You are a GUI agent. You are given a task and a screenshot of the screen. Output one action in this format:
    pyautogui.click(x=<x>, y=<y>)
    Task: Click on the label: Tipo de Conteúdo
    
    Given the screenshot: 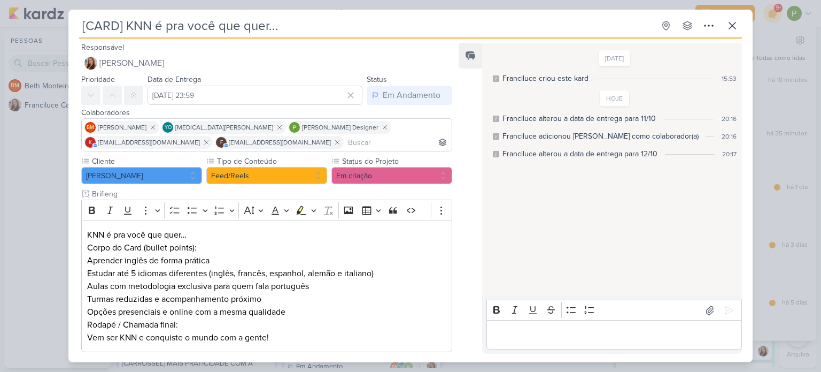 What is the action you would take?
    pyautogui.click(x=272, y=161)
    